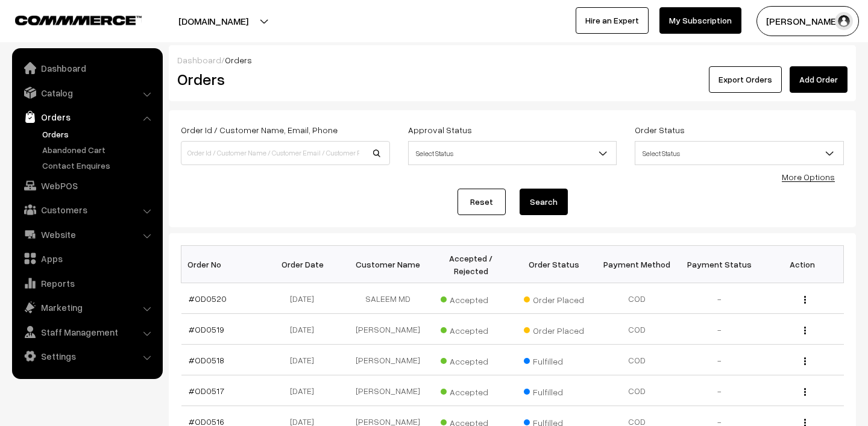 The width and height of the screenshot is (868, 426). Describe the element at coordinates (388, 298) in the screenshot. I see `td: SALEEM MD` at that location.